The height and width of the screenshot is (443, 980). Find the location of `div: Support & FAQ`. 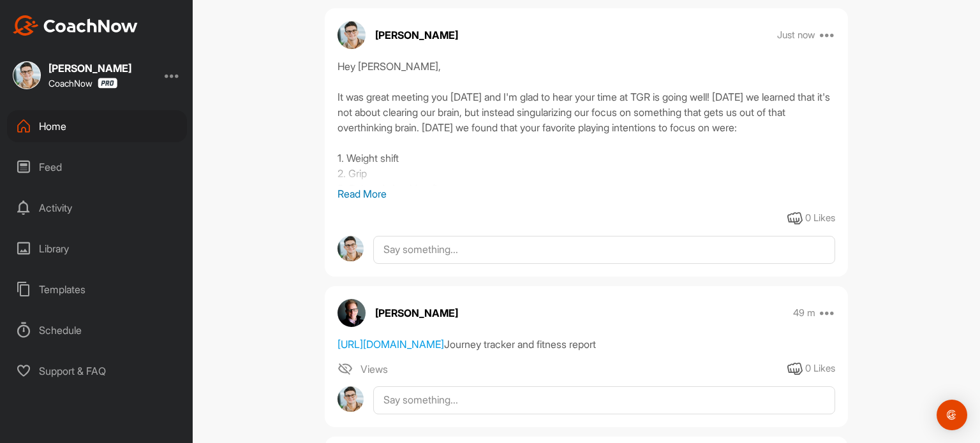

div: Support & FAQ is located at coordinates (97, 371).